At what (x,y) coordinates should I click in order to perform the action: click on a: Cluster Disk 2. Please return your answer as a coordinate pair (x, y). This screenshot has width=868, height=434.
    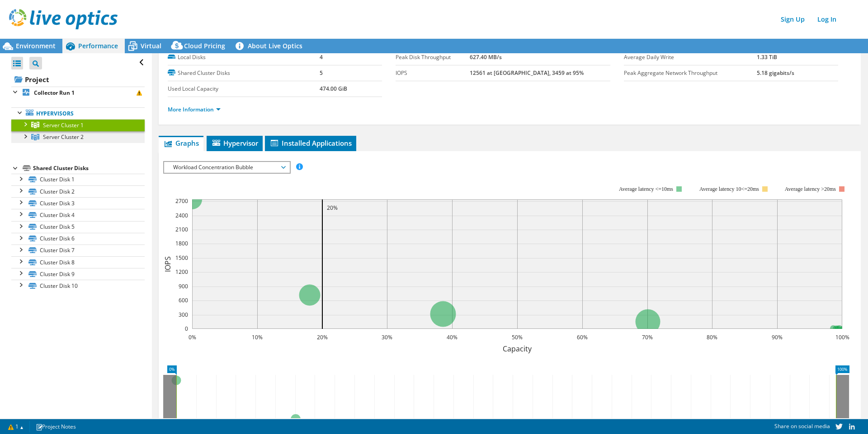
    Looking at the image, I should click on (78, 191).